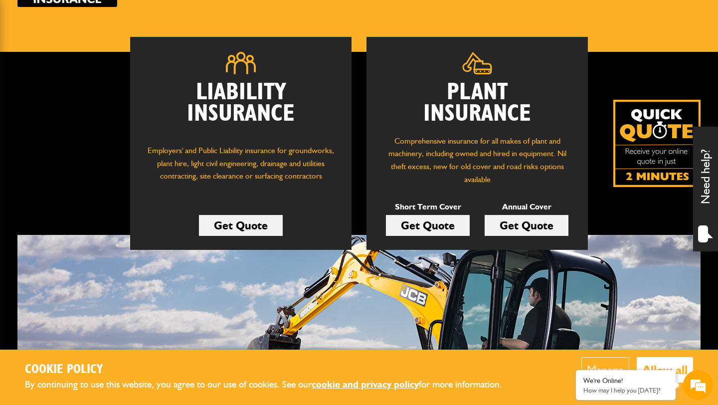  I want to click on p: By continuing to use this website, you agree to our use of cookies. See our for more information., so click(272, 384).